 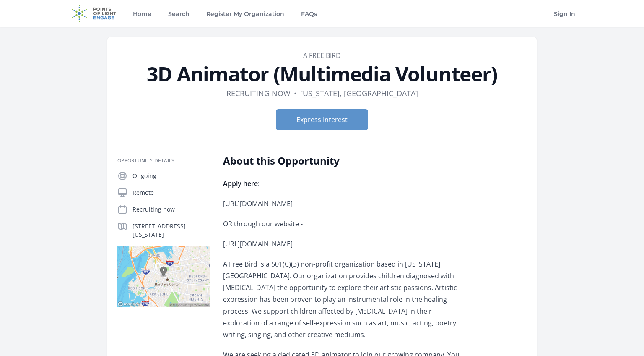 What do you see at coordinates (346, 224) in the screenshot?
I see `p: OR through our website -` at bounding box center [346, 224].